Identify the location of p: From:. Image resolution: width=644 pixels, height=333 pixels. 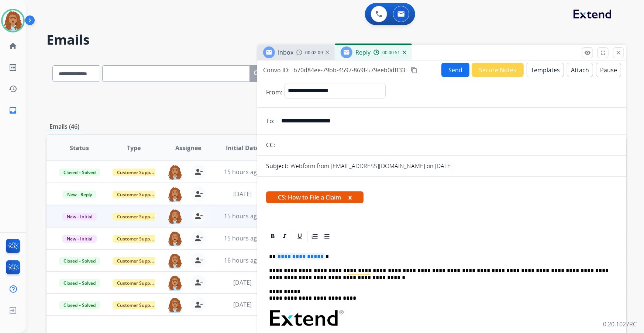
(275, 92).